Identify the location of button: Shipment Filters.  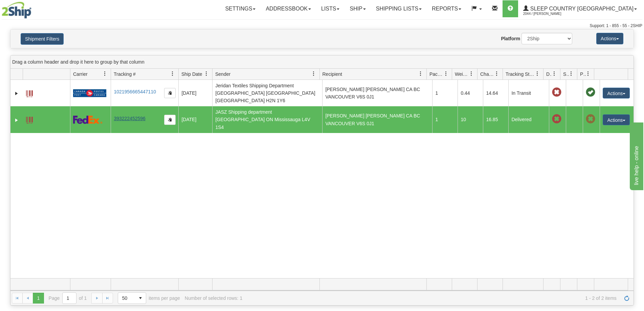
(42, 39).